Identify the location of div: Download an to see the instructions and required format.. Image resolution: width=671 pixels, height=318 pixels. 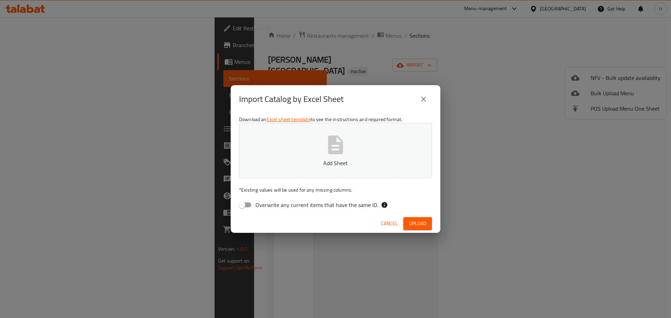
(335, 164).